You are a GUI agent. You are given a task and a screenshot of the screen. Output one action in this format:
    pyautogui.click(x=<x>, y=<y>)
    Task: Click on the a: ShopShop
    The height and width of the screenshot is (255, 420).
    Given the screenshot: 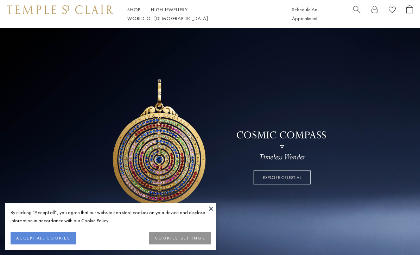 What is the action you would take?
    pyautogui.click(x=134, y=9)
    